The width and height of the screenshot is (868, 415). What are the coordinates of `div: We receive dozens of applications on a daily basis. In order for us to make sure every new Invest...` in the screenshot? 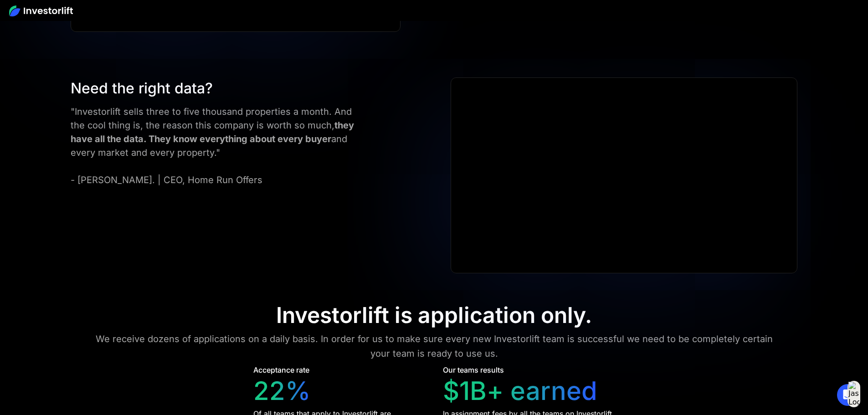 It's located at (434, 346).